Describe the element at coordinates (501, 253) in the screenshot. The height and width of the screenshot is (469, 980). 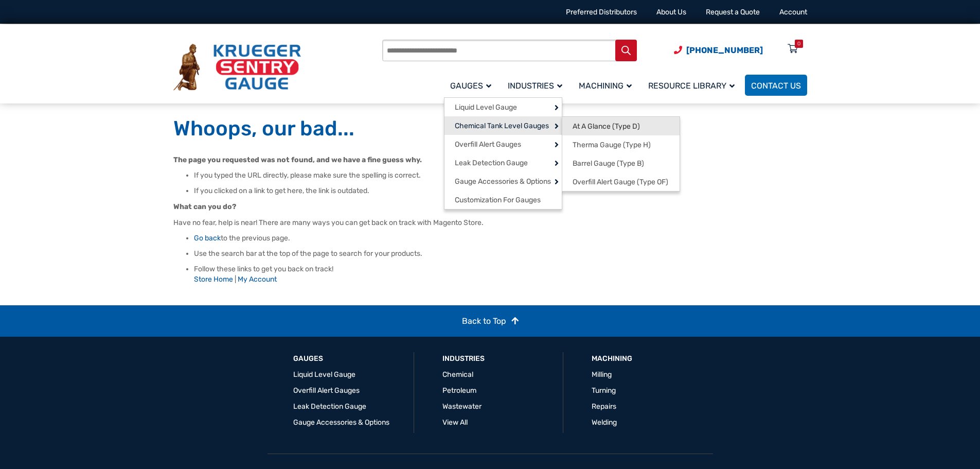
I see `li: Use the search bar at the top of the page to search for your products.` at that location.